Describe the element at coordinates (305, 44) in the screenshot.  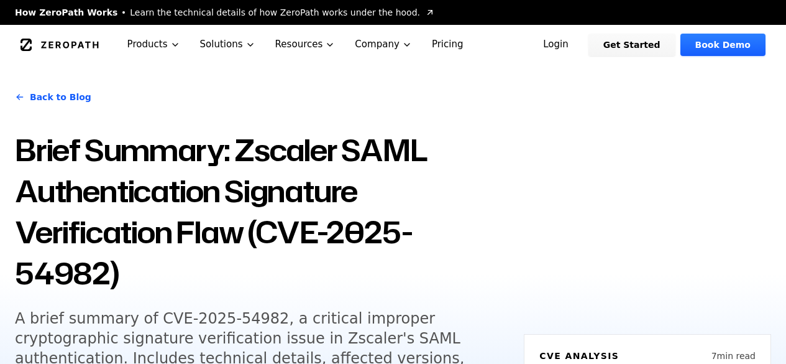
I see `button: Resources` at that location.